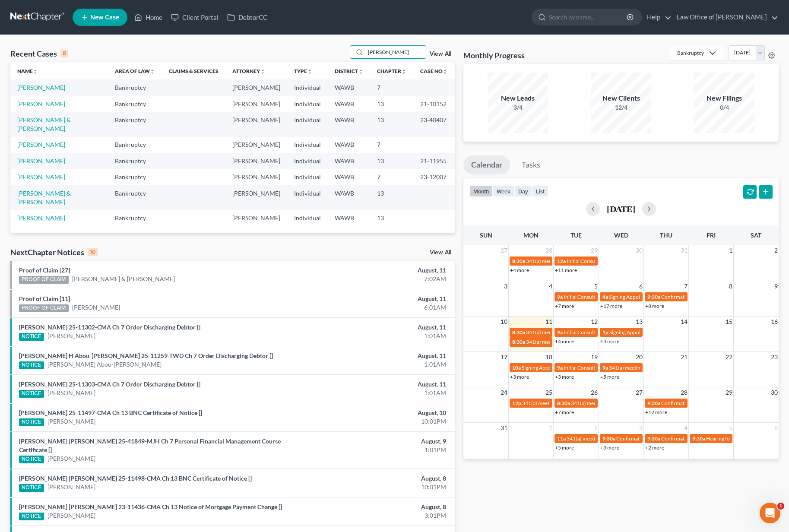 The width and height of the screenshot is (789, 532). What do you see at coordinates (435, 104) in the screenshot?
I see `td: 21-10152` at bounding box center [435, 104].